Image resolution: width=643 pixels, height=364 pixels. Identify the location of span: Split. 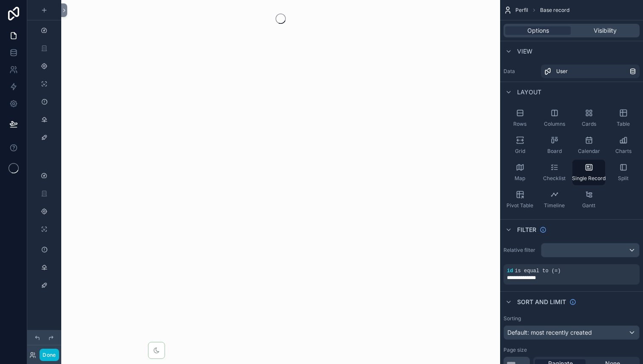
(622, 179).